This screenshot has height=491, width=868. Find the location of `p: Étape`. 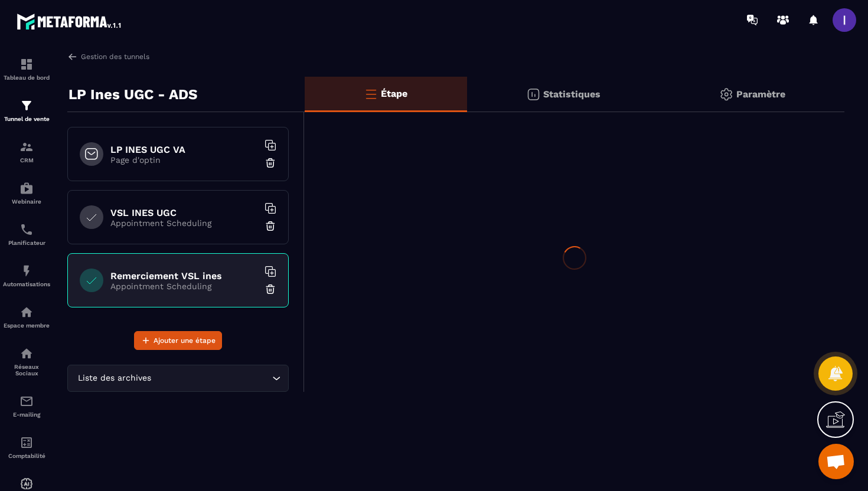

p: Étape is located at coordinates (394, 93).